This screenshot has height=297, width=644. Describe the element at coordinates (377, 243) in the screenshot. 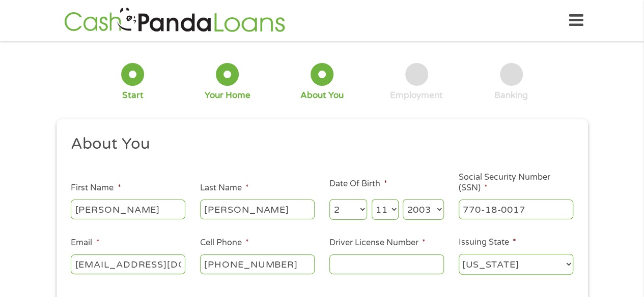

I see `label: Driver License Number` at that location.